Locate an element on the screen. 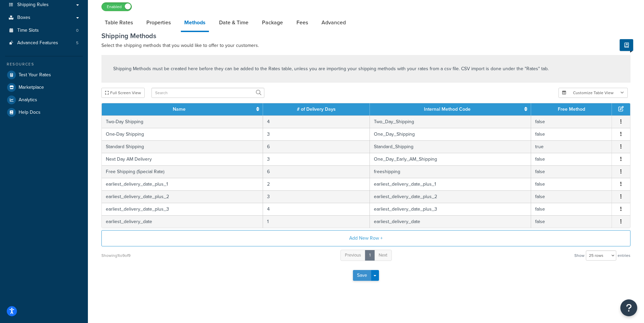  a: Name is located at coordinates (179, 109).